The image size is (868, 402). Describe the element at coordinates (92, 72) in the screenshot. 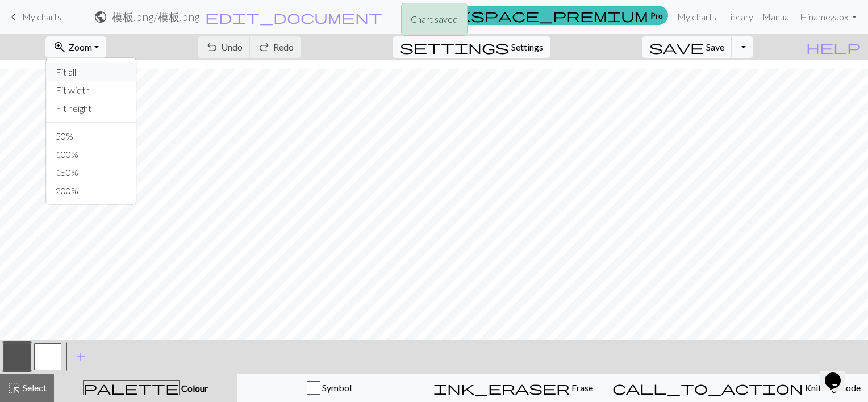

I see `button: Fit all` at that location.